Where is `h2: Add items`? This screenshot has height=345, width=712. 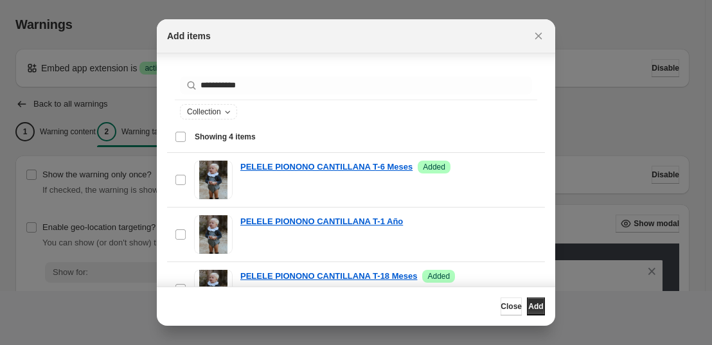
h2: Add items is located at coordinates (189, 36).